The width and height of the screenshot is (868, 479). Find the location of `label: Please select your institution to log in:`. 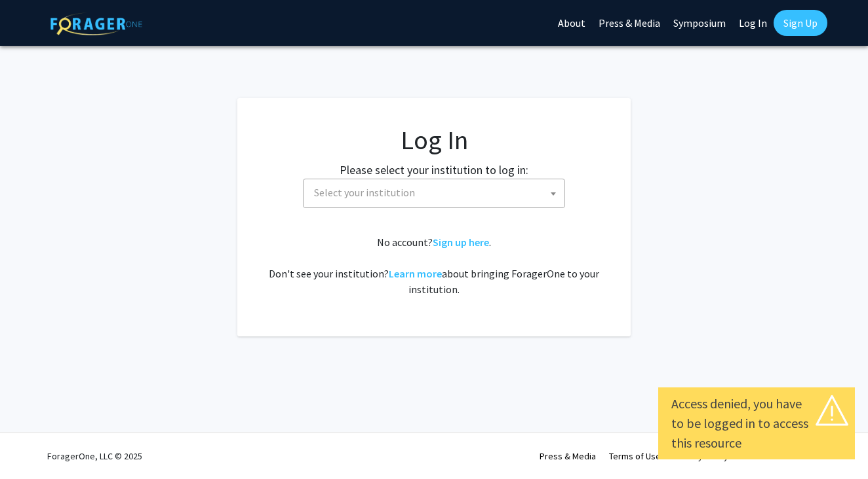

label: Please select your institution to log in: is located at coordinates (434, 170).